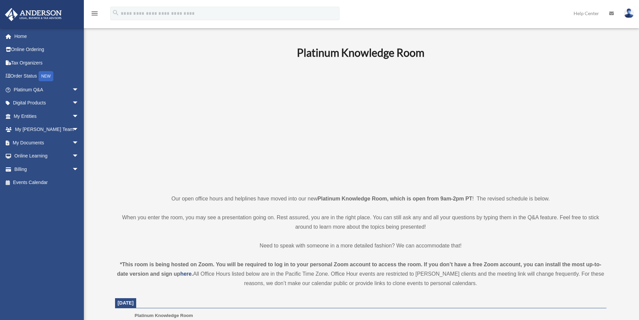 This screenshot has width=639, height=320. What do you see at coordinates (46, 76) in the screenshot?
I see `div: NEW` at bounding box center [46, 76].